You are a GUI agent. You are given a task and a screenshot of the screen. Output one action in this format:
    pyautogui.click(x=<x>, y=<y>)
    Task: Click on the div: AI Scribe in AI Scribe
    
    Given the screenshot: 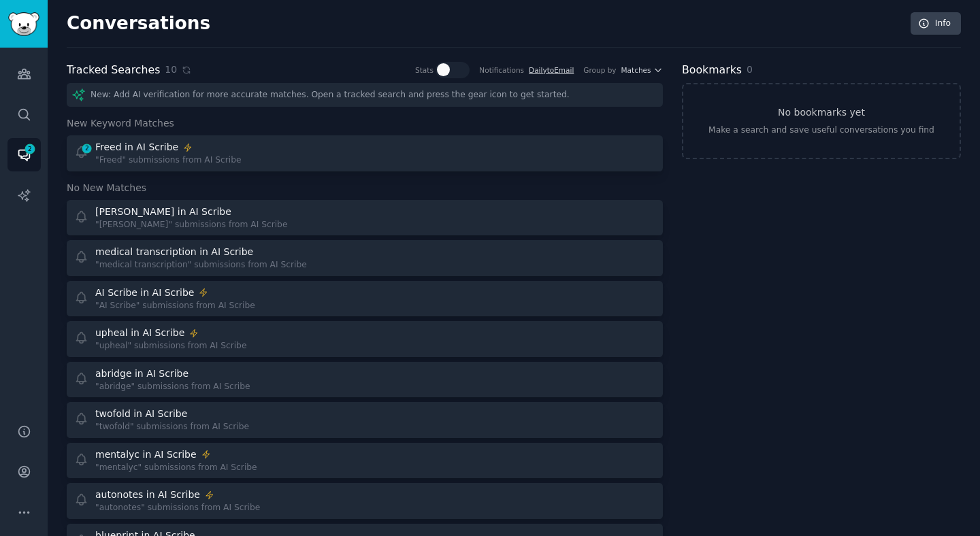 What is the action you would take?
    pyautogui.click(x=144, y=293)
    